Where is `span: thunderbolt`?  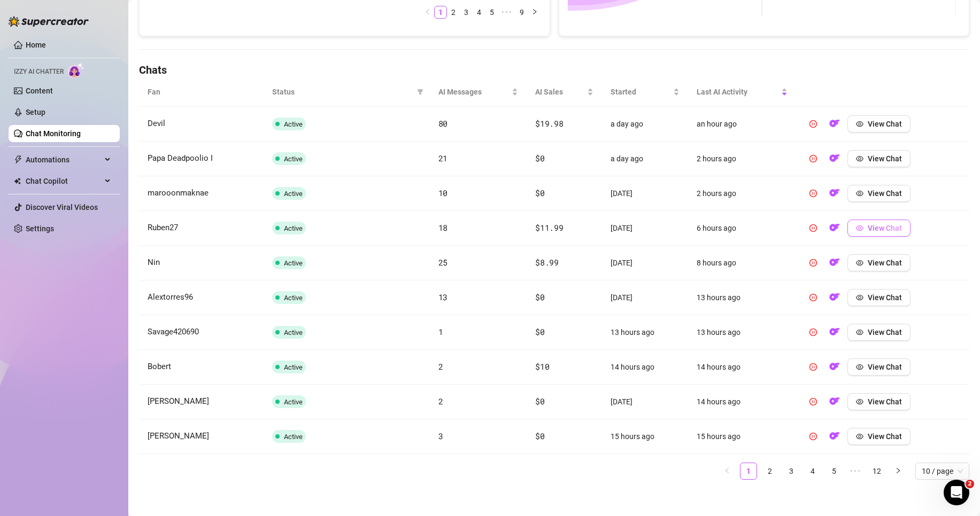 span: thunderbolt is located at coordinates (19, 160).